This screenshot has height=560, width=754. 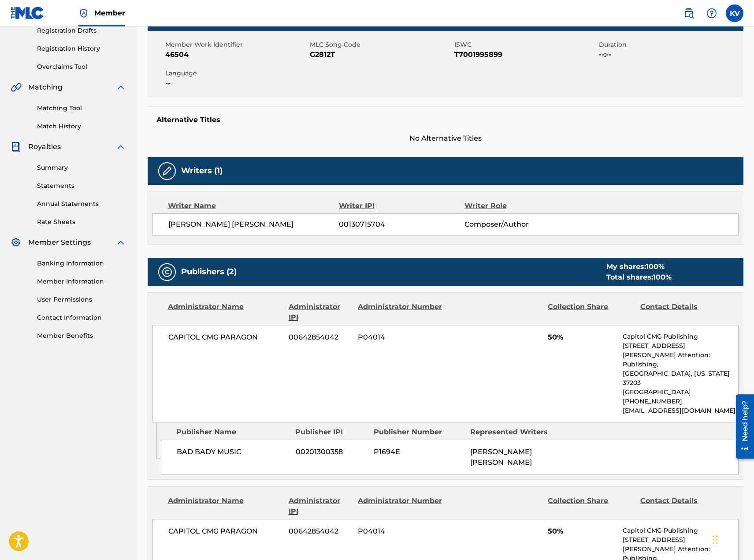 What do you see at coordinates (445, 138) in the screenshot?
I see `span: No Alternative Titles` at bounding box center [445, 138].